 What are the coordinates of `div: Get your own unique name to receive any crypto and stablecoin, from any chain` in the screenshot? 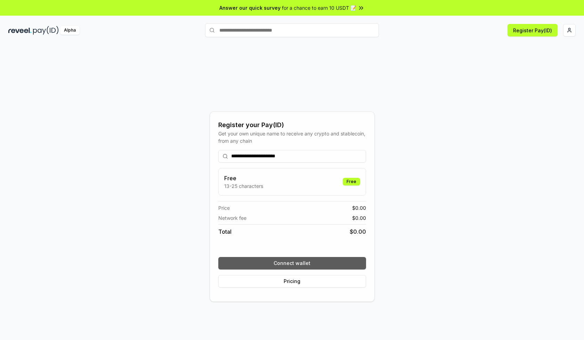 It's located at (292, 137).